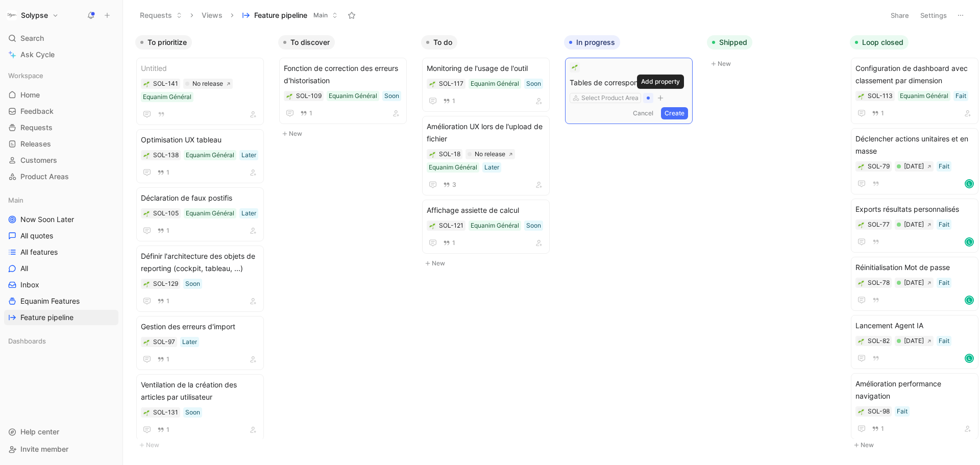 This screenshot has height=465, width=980. I want to click on span: Now Soon Later, so click(47, 219).